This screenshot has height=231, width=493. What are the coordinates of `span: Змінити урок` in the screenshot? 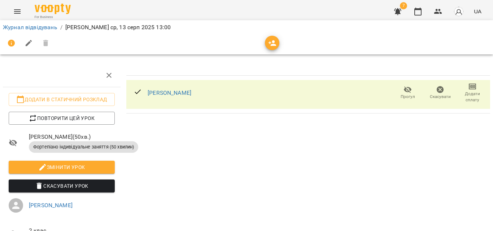 It's located at (62, 168).